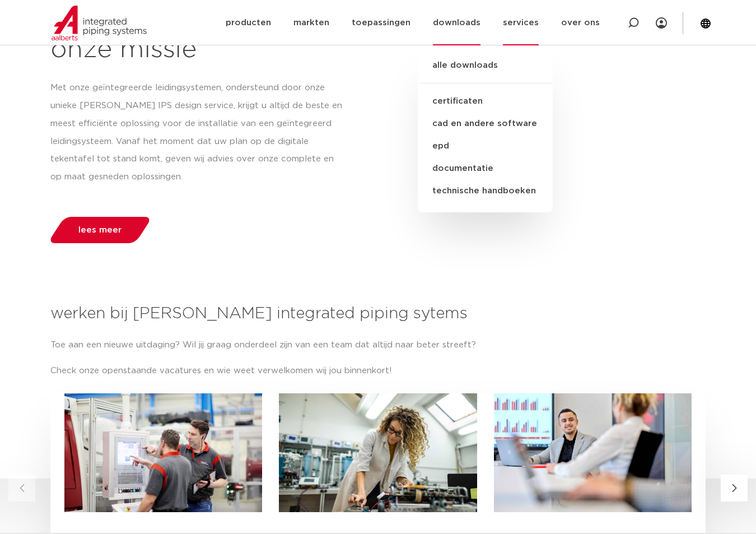 This screenshot has width=756, height=534. What do you see at coordinates (485, 101) in the screenshot?
I see `a: certificaten` at bounding box center [485, 101].